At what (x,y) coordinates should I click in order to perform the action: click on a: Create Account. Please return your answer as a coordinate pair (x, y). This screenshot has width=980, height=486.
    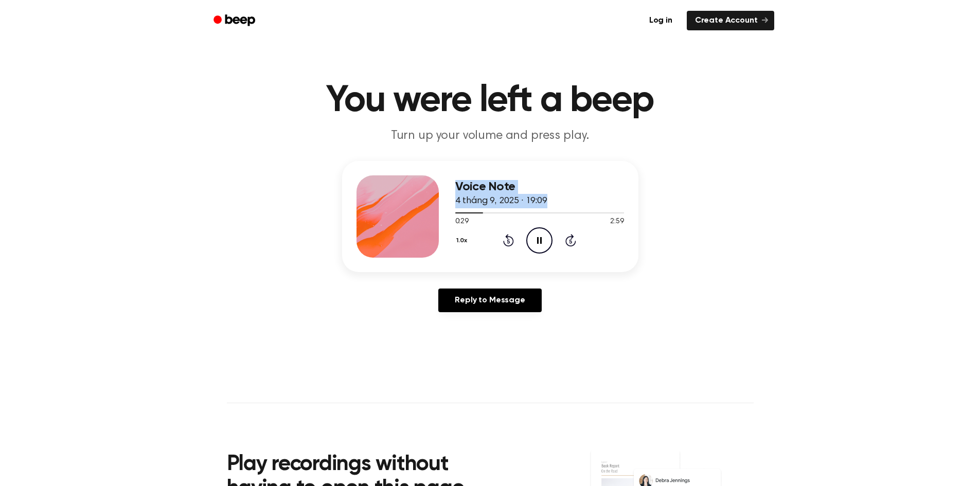
    Looking at the image, I should click on (731, 21).